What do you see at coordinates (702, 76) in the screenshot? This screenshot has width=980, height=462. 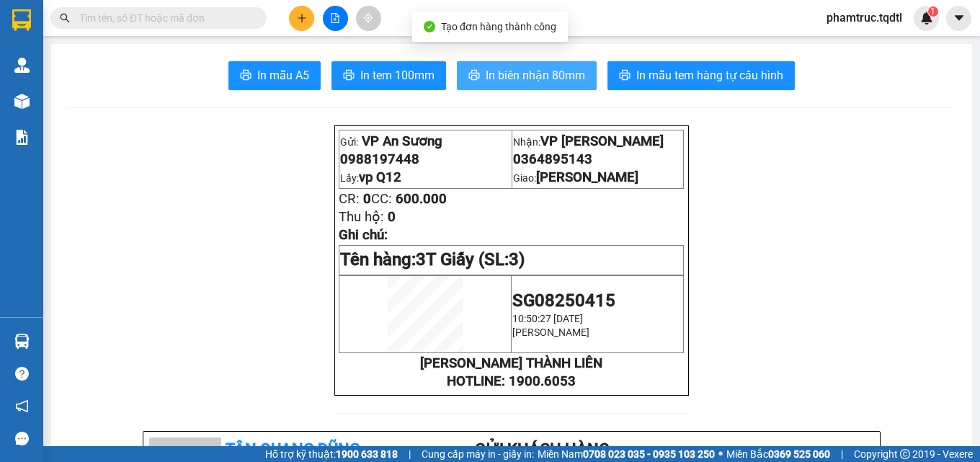 I see `button: printerIn mẫu tem hàng tự cấu hình` at bounding box center [702, 76].